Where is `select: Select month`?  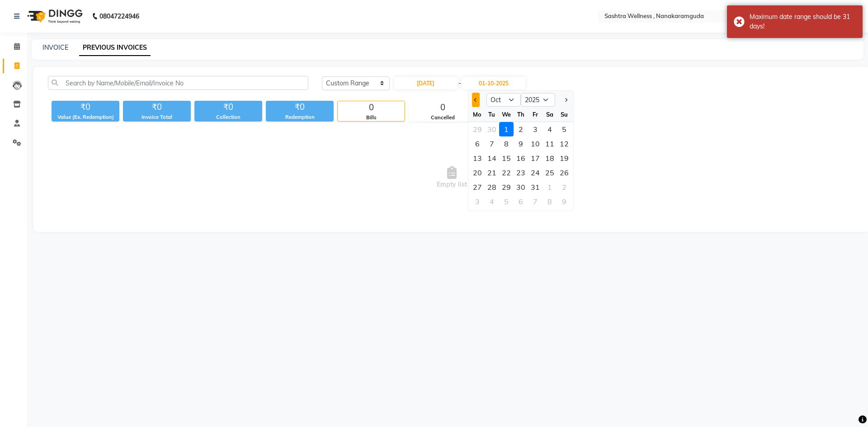 select: Select month is located at coordinates (503, 100).